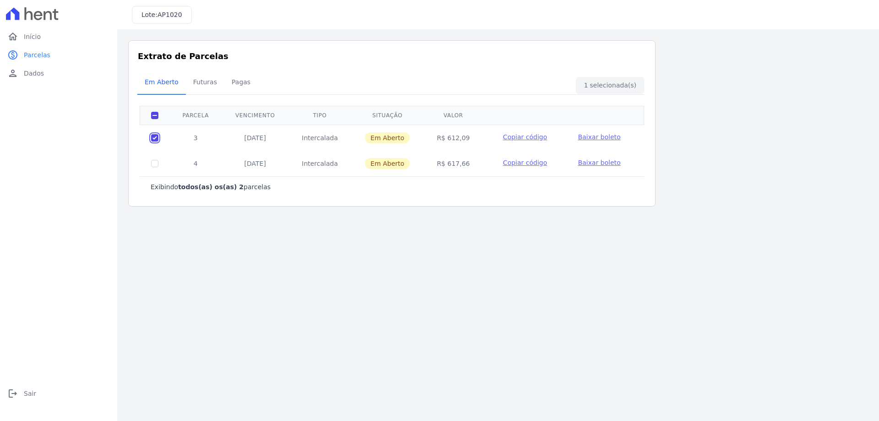 This screenshot has height=421, width=879. What do you see at coordinates (59, 393) in the screenshot?
I see `a: logoutSair` at bounding box center [59, 393].